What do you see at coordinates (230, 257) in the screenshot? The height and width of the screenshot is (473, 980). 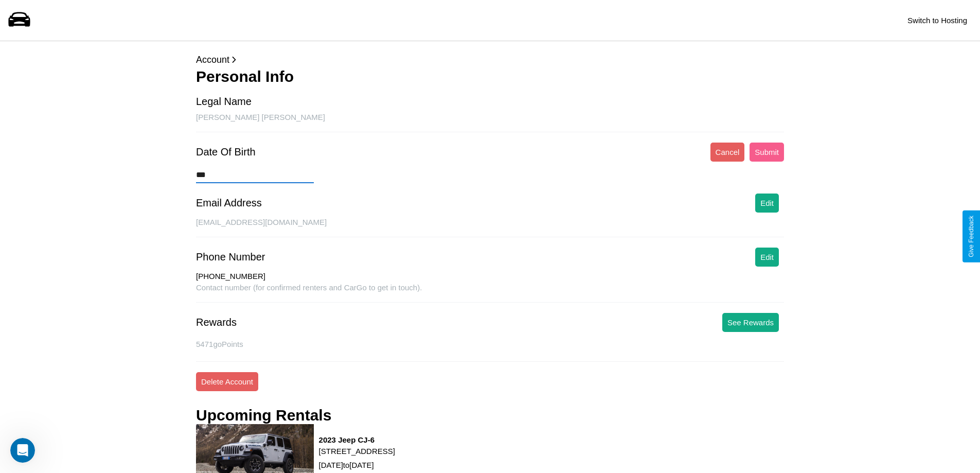 I see `div: Phone Number` at bounding box center [230, 257].